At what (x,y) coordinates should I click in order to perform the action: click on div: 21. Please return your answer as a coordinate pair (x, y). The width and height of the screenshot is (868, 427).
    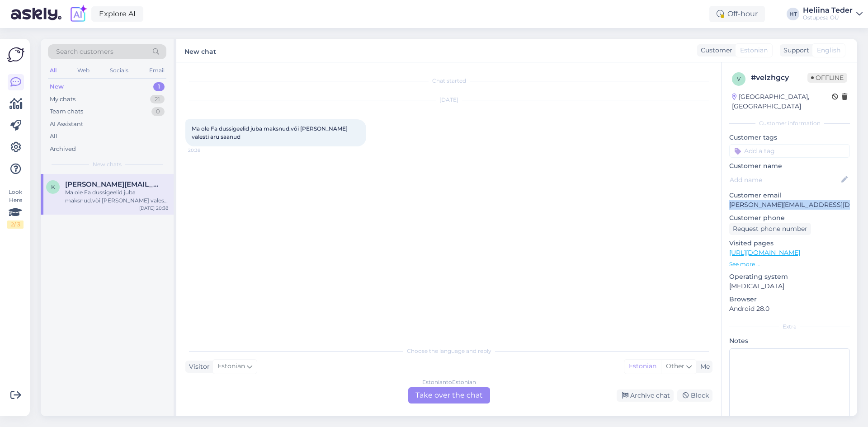
    Looking at the image, I should click on (158, 100).